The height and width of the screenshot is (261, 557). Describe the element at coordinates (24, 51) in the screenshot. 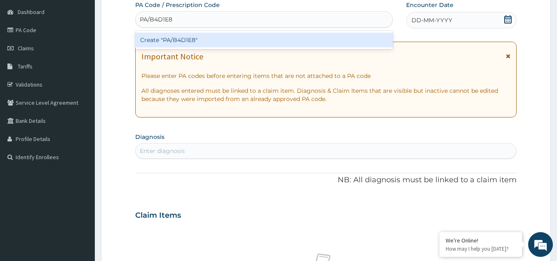

I see `img: d_794563401_company_1708531726252_794563401` at that location.